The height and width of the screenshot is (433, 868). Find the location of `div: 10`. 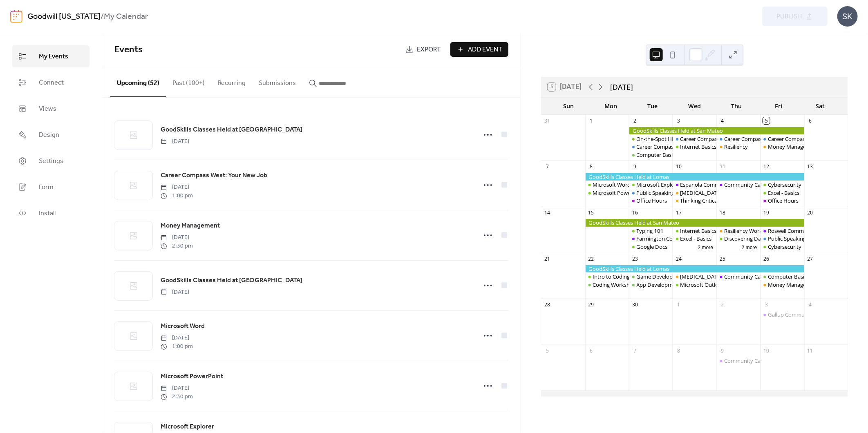

div: 10 is located at coordinates (766, 351).